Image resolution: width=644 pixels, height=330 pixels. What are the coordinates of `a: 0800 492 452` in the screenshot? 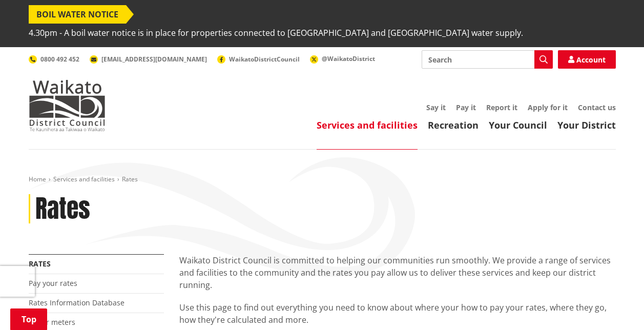 It's located at (54, 59).